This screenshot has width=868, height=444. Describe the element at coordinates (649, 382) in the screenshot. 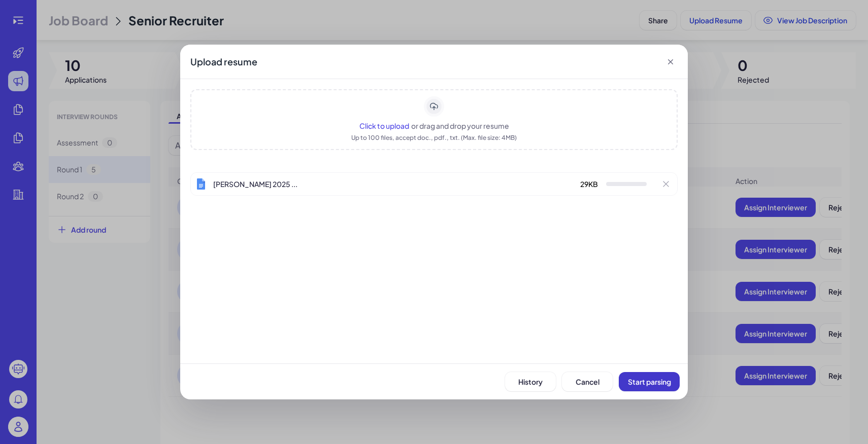

I see `button: Start parsing` at that location.